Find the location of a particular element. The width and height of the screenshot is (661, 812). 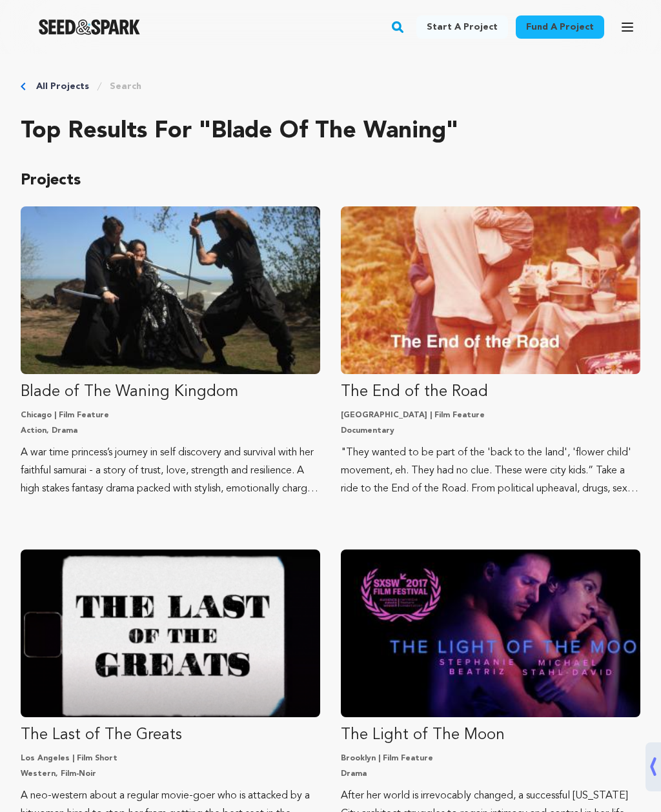

p: "They wanted to be part of the 'back to the land', 'flower child' movement, eh. They had no clue.... is located at coordinates (490, 471).